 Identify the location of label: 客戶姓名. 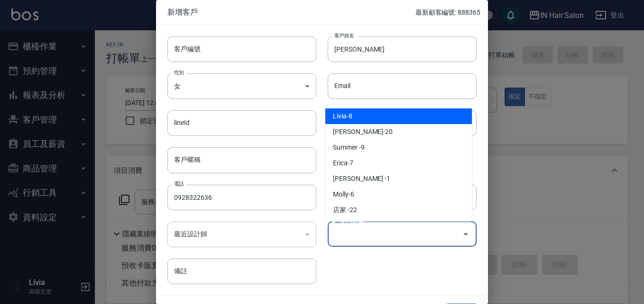
(345, 36).